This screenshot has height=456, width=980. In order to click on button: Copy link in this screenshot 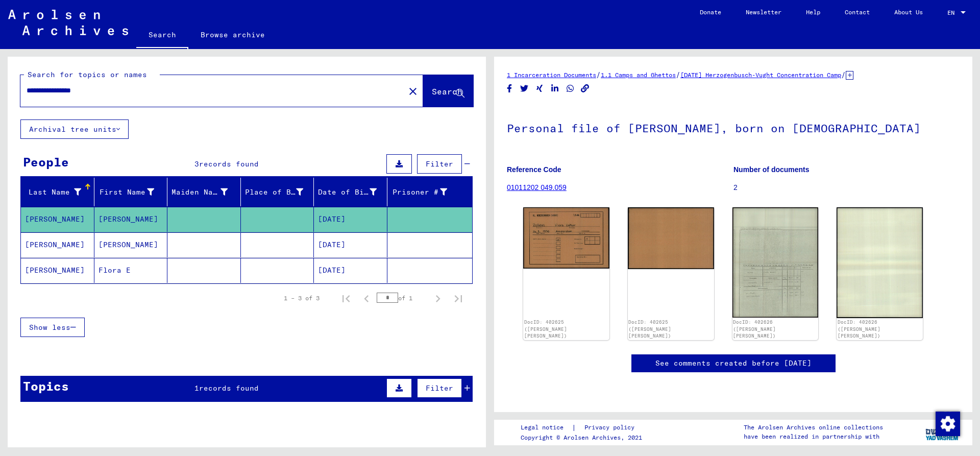, I will do `click(585, 88)`.